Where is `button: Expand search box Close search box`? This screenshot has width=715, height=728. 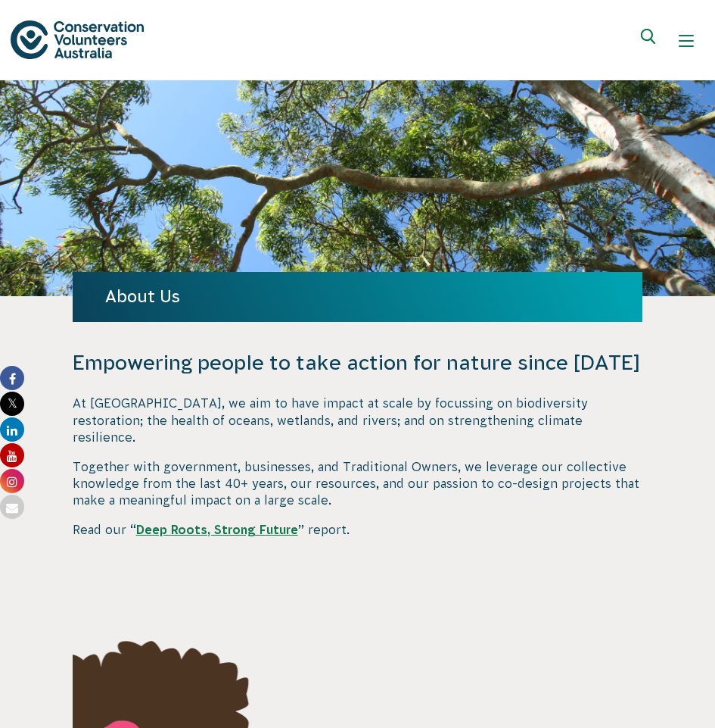
button: Expand search box Close search box is located at coordinates (650, 41).